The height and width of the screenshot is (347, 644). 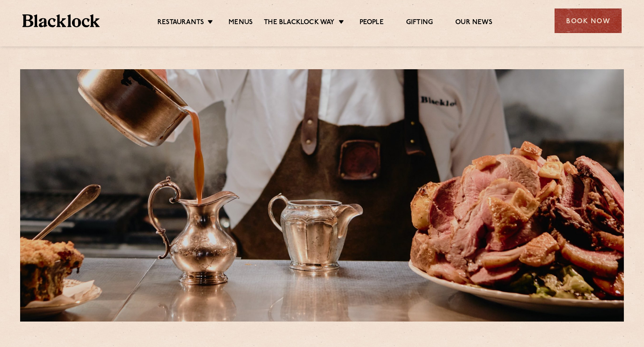 I want to click on a: Our News, so click(x=473, y=23).